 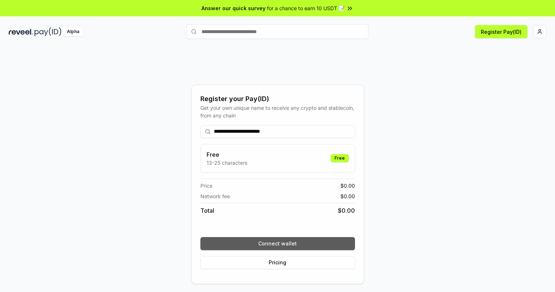 I want to click on button: Register Pay(ID), so click(x=501, y=32).